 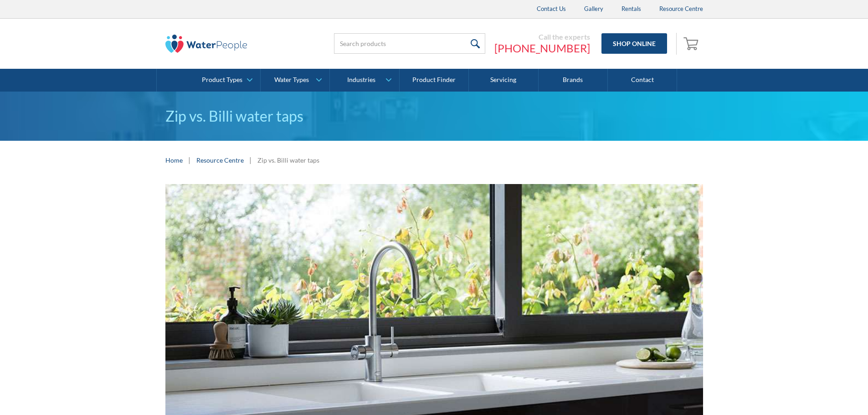 I want to click on input: Search products, so click(x=410, y=43).